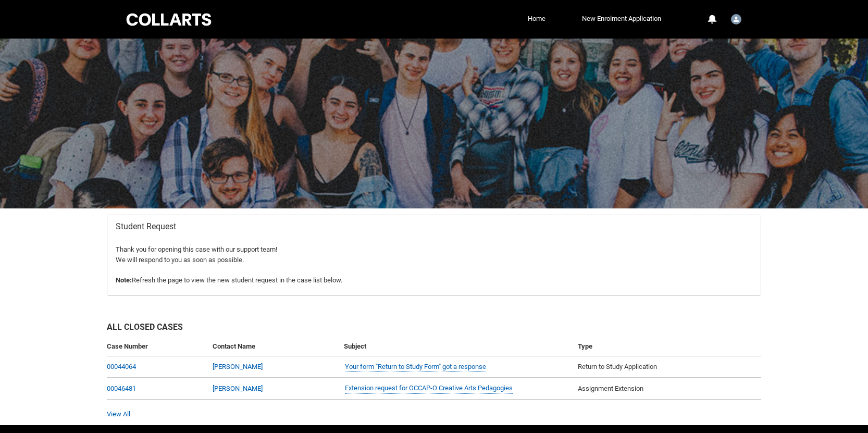 This screenshot has width=868, height=433. I want to click on a: New Enrolment Application, so click(622, 19).